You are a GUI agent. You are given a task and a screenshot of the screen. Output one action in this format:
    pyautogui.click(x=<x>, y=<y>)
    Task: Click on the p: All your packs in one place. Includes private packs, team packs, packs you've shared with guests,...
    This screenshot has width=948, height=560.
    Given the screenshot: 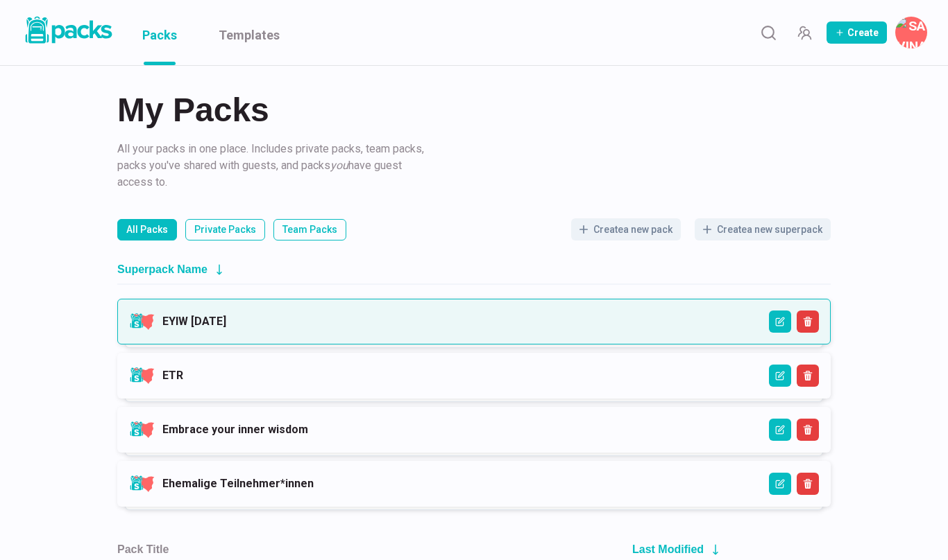 What is the action you would take?
    pyautogui.click(x=273, y=166)
    